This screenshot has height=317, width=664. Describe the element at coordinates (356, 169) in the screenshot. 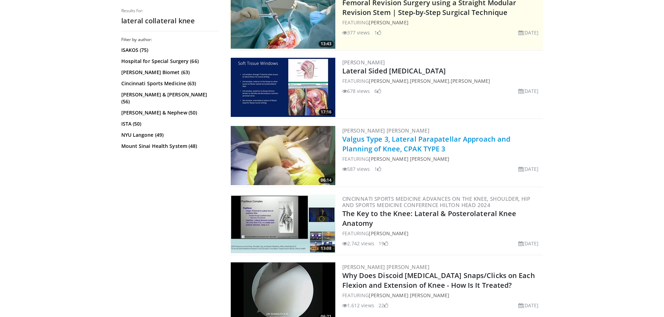

I see `li: 587 views` at that location.